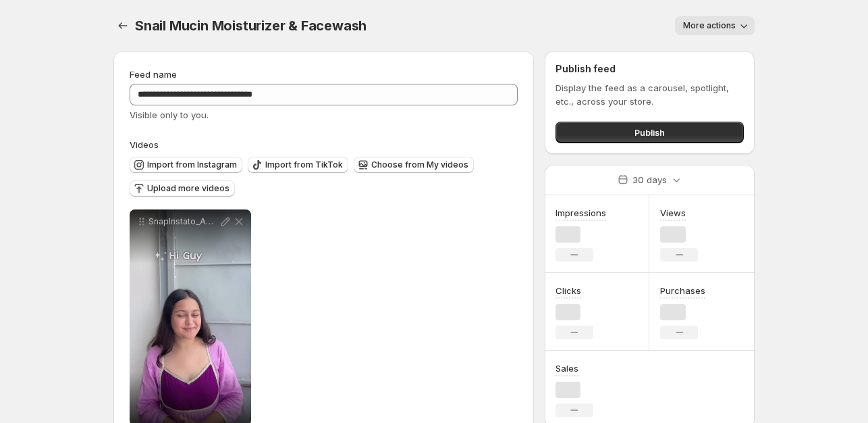 The image size is (868, 423). I want to click on h2: Publish feed, so click(649, 69).